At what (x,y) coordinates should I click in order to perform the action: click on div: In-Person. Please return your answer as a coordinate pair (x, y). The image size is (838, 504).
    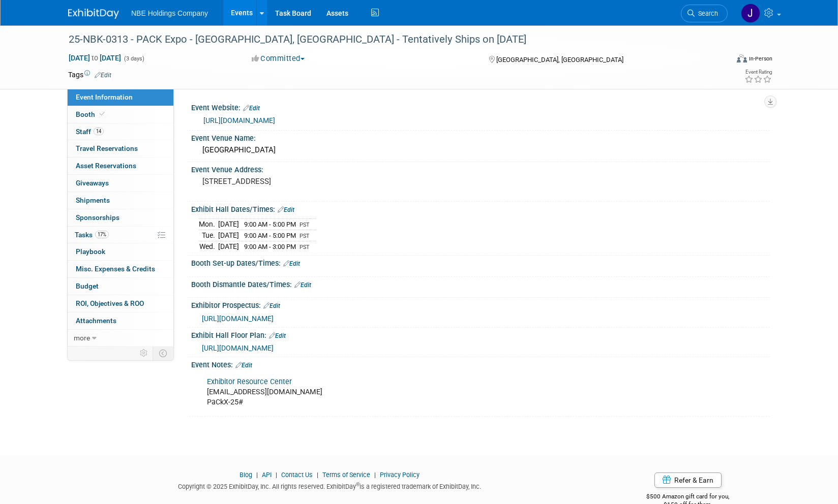
    Looking at the image, I should click on (760, 58).